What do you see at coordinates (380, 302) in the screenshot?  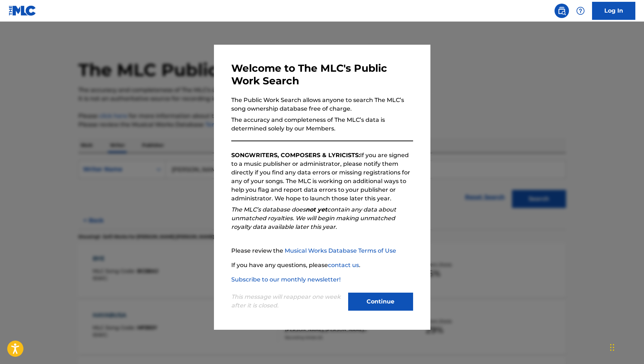 I see `button: Continue` at bounding box center [380, 302].